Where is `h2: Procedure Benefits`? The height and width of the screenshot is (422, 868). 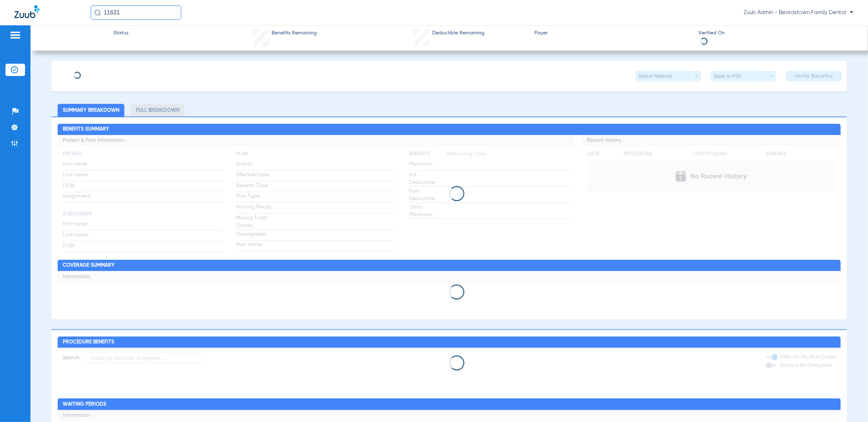
h2: Procedure Benefits is located at coordinates (449, 342).